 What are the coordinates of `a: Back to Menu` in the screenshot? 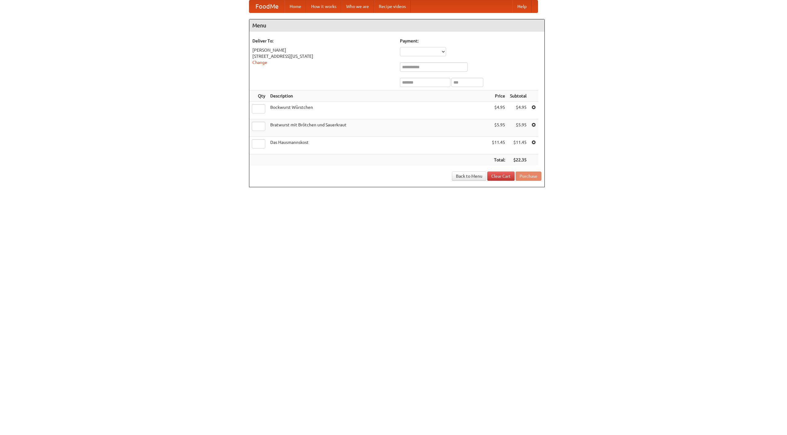 It's located at (469, 176).